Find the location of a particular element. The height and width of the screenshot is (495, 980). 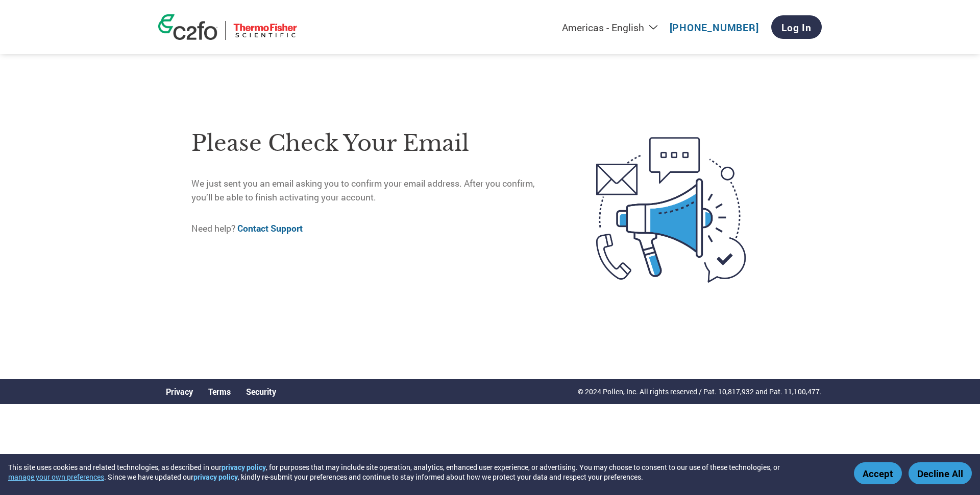

p: Need help? is located at coordinates (373, 229).